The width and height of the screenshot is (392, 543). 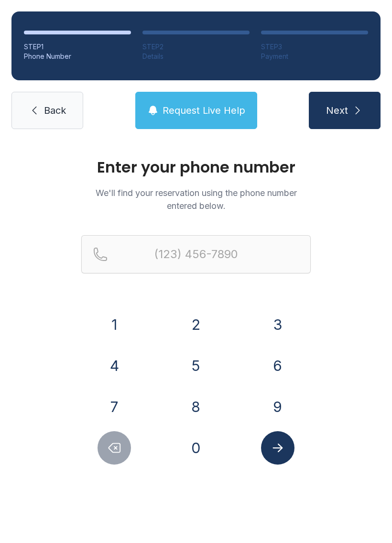 What do you see at coordinates (196, 167) in the screenshot?
I see `h1: Enter your phone number` at bounding box center [196, 167].